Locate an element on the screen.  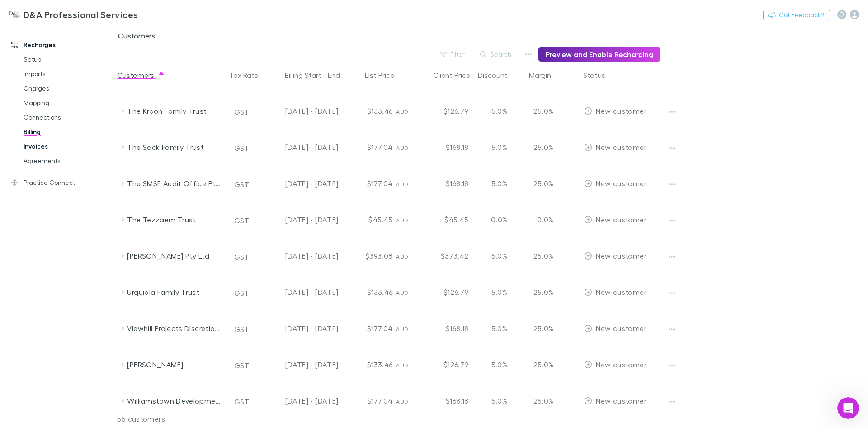
div: Viewhill Projects Discretionary Trust is located at coordinates (175, 328).